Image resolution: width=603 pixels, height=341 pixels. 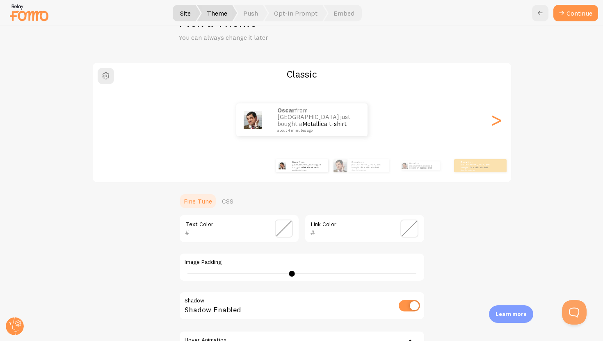 I want to click on h2: Classic, so click(x=302, y=74).